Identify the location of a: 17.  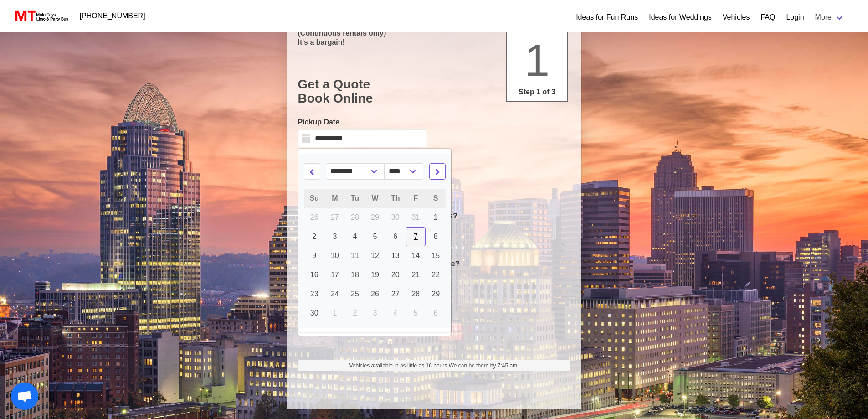
(335, 275).